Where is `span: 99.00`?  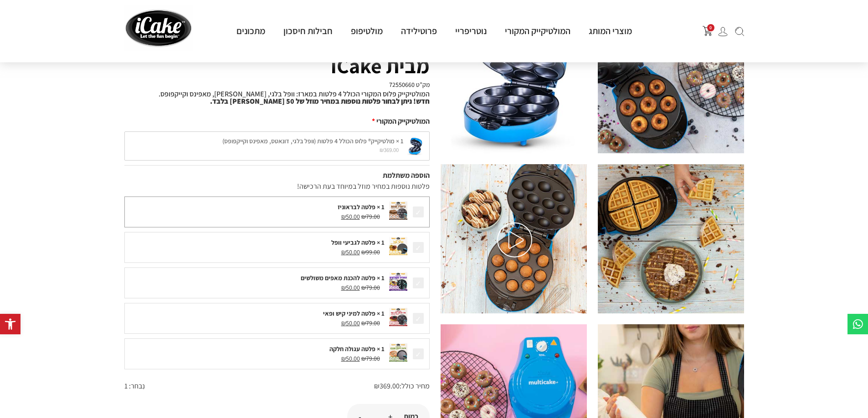 span: 99.00 is located at coordinates (370, 252).